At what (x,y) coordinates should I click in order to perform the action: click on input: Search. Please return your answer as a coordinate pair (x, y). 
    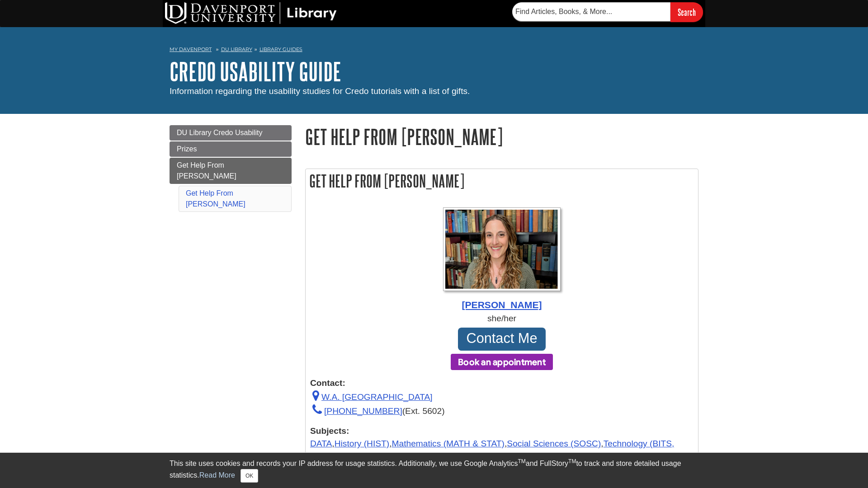
    Looking at the image, I should click on (687, 11).